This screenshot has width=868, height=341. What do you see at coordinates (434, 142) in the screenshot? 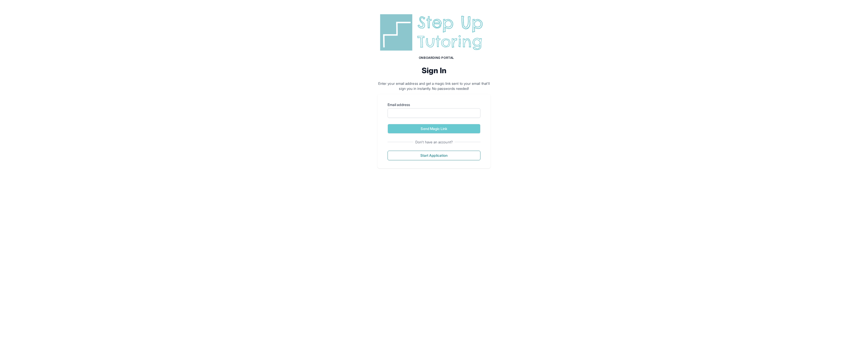
I see `span: Don't have an account?` at bounding box center [434, 142].